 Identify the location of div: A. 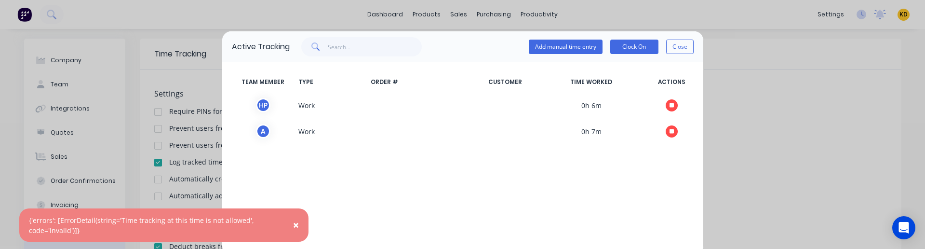
(263, 131).